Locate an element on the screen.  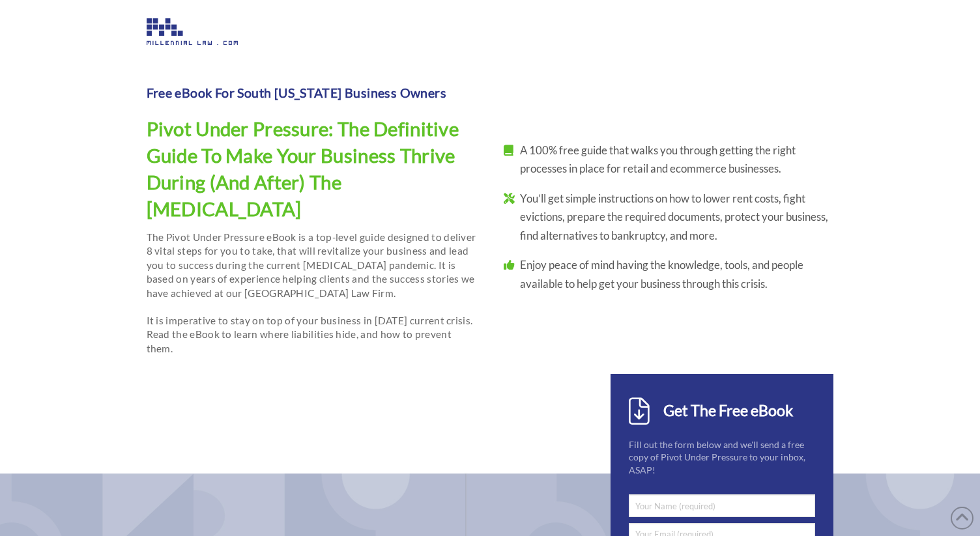
img: Image is located at coordinates (192, 31).